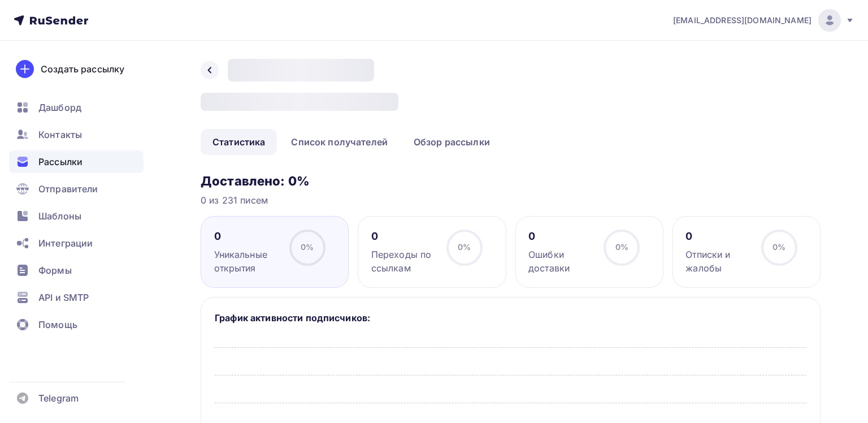 This screenshot has height=423, width=868. What do you see at coordinates (60, 135) in the screenshot?
I see `span: Контакты` at bounding box center [60, 135].